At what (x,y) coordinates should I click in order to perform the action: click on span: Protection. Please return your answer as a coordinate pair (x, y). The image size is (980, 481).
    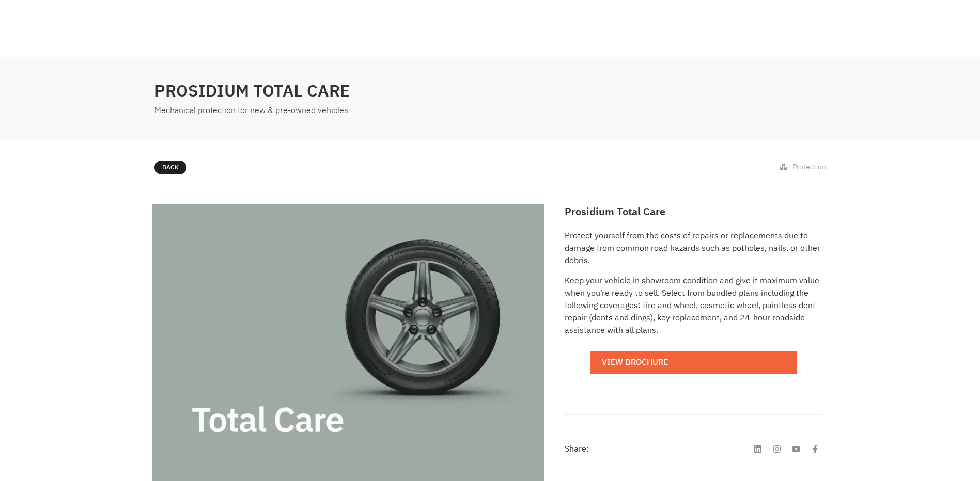
    Looking at the image, I should click on (809, 167).